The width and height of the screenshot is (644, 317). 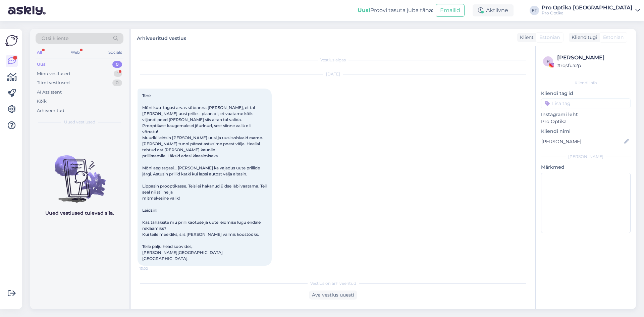 What do you see at coordinates (39, 52) in the screenshot?
I see `div: All` at bounding box center [39, 52].